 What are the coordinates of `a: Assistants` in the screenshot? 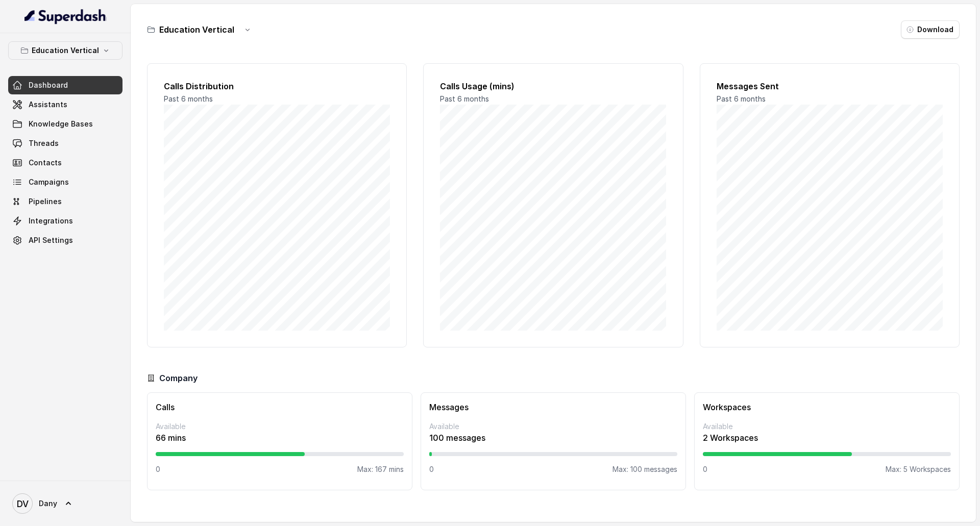 It's located at (65, 105).